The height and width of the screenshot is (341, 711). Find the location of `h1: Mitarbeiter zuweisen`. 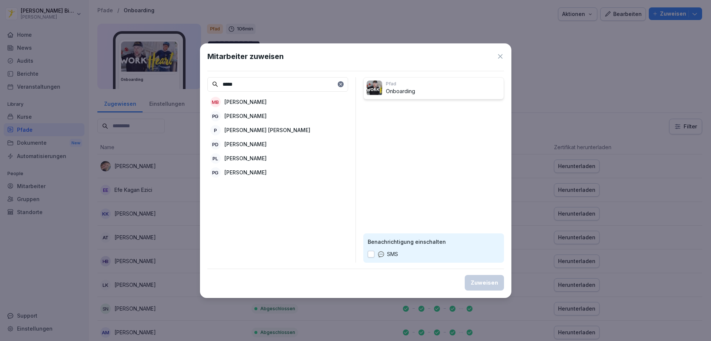

h1: Mitarbeiter zuweisen is located at coordinates (246, 56).